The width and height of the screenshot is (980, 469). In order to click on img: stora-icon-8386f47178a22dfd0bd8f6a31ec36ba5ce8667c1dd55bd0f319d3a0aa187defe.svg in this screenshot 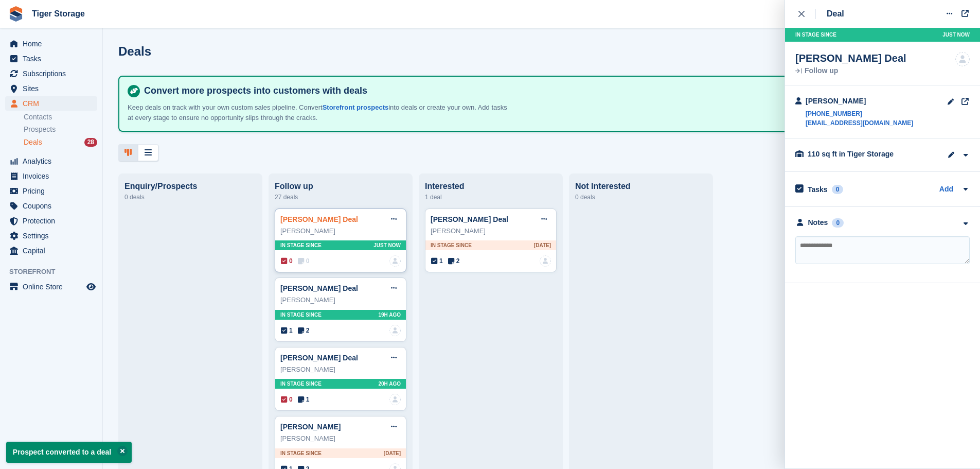, I will do `click(16, 14)`.